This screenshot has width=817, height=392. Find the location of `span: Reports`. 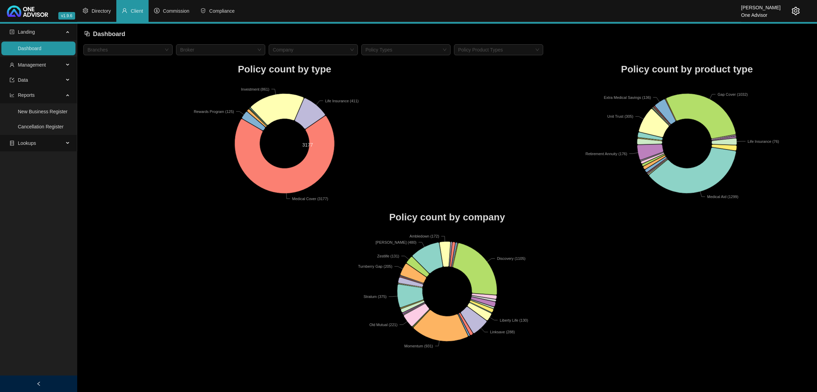

span: Reports is located at coordinates (26, 95).